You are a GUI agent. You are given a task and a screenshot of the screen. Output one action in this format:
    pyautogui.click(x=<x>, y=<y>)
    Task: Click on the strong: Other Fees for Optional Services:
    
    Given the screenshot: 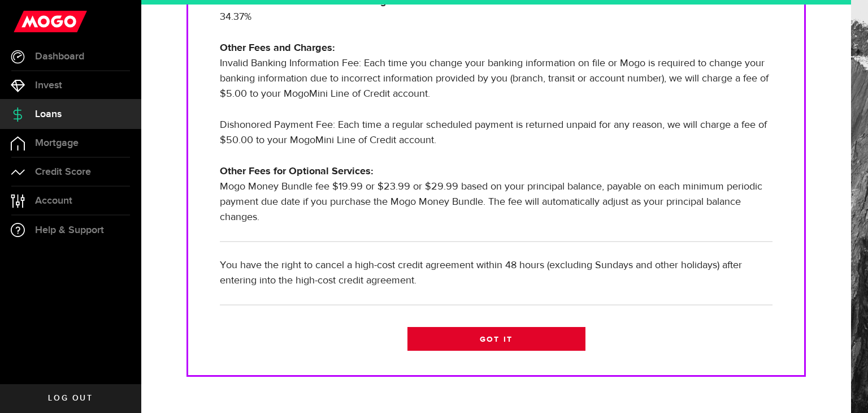 What is the action you would take?
    pyautogui.click(x=297, y=171)
    